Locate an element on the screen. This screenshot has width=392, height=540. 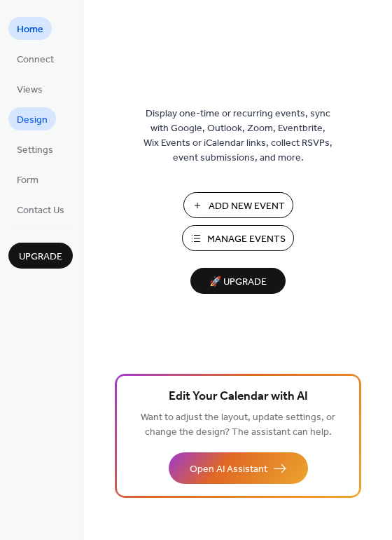
span: Open AI Assistant is located at coordinates (228, 469).